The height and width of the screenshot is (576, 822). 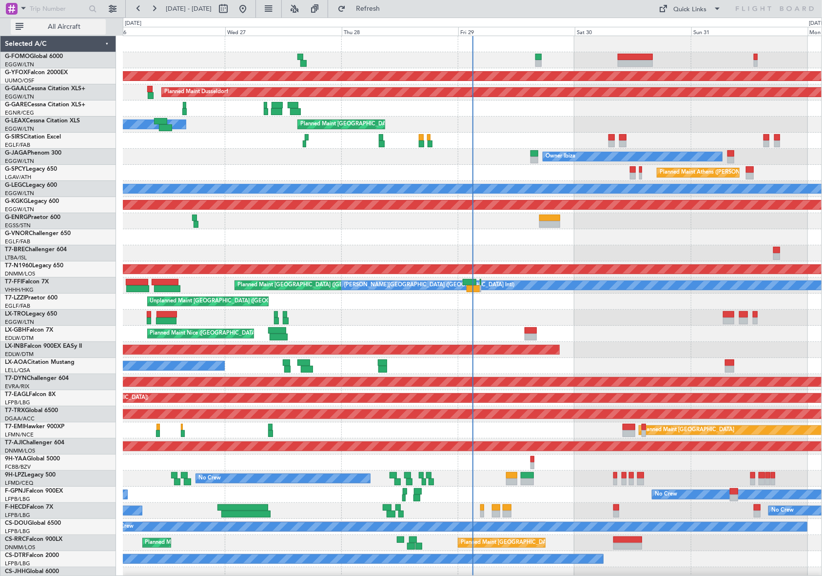 What do you see at coordinates (19, 435) in the screenshot?
I see `a: LFMN/NCE` at bounding box center [19, 435].